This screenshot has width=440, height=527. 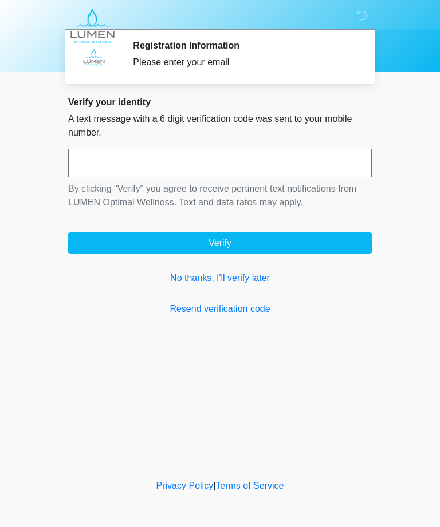 I want to click on a: No thanks, I'll verify later, so click(x=220, y=278).